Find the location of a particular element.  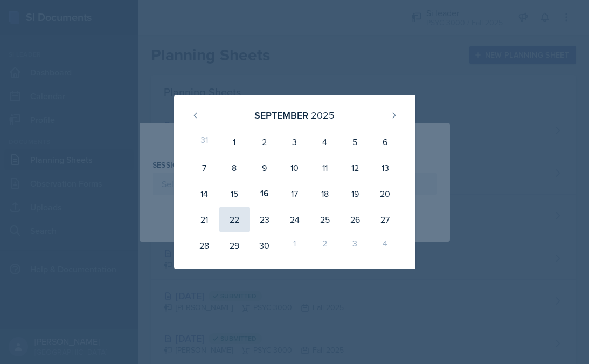

div: 14 is located at coordinates (204, 193).